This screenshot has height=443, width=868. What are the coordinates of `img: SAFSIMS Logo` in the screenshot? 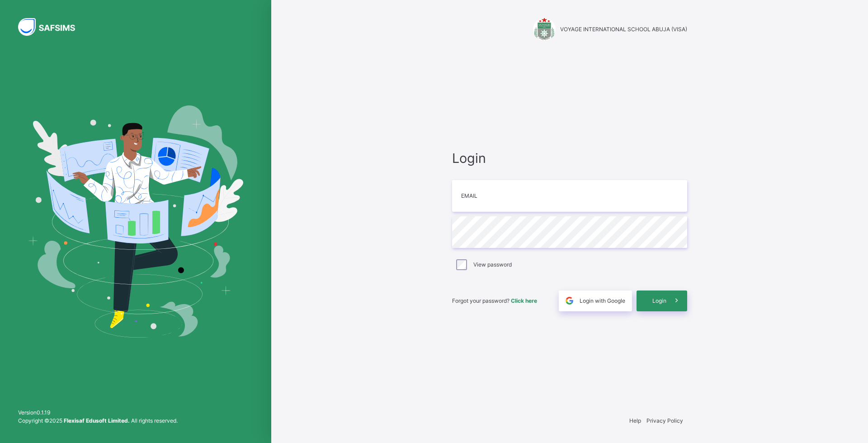 It's located at (52, 27).